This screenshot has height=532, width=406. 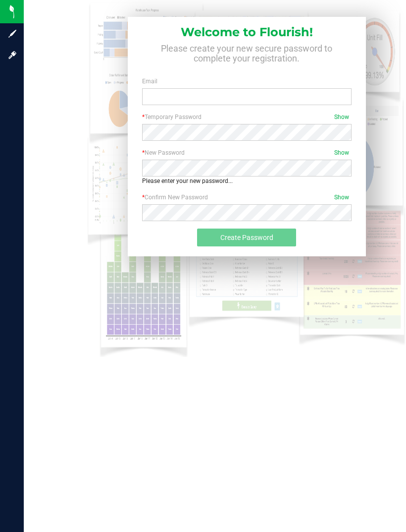 What do you see at coordinates (247, 237) in the screenshot?
I see `button: Create Password` at bounding box center [247, 237].